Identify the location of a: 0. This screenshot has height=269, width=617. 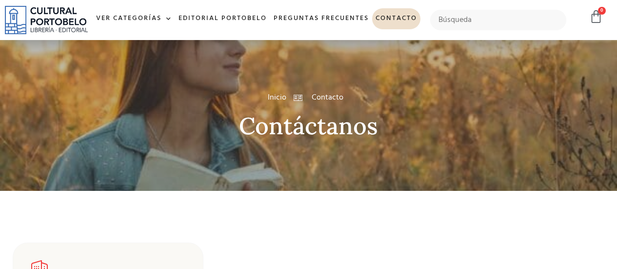
(596, 17).